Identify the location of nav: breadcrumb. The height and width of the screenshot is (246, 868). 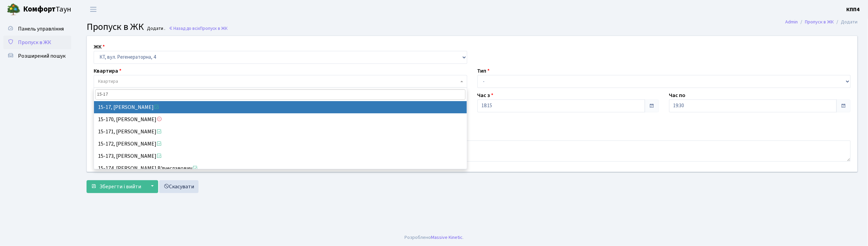
(821, 22).